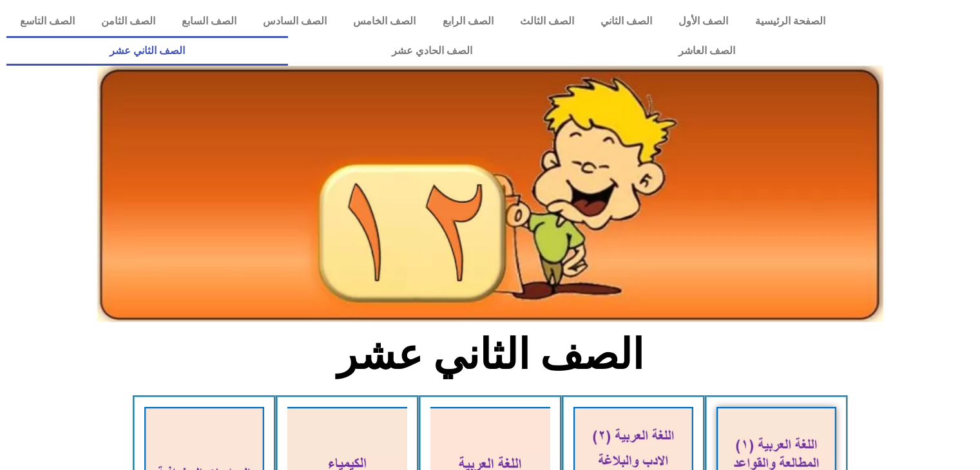 The width and height of the screenshot is (980, 470). What do you see at coordinates (626, 22) in the screenshot?
I see `a: الصف الثاني` at bounding box center [626, 22].